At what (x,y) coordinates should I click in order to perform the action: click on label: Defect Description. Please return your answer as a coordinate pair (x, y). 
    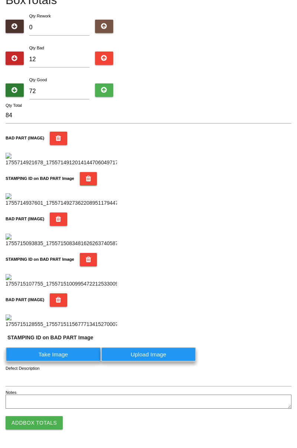
    Looking at the image, I should click on (23, 368).